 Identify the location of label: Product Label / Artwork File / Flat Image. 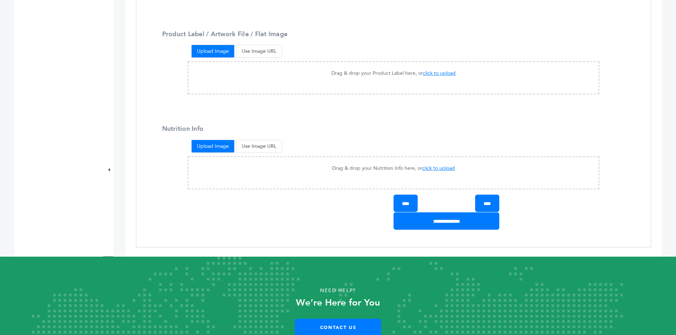
(212, 34).